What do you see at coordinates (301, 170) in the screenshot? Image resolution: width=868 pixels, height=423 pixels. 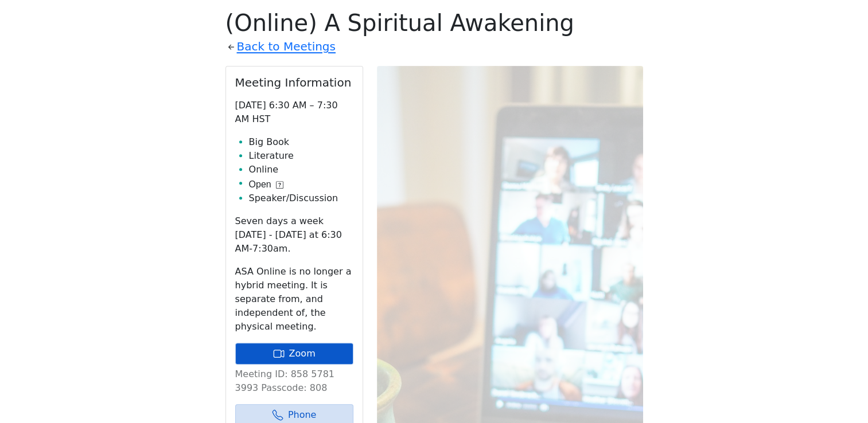 I see `li: Online` at bounding box center [301, 170].